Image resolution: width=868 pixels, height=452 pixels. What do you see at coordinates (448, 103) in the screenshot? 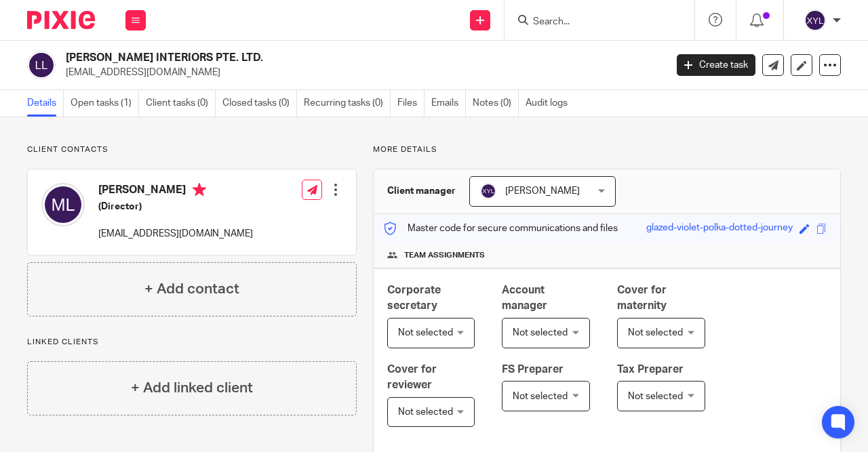
I see `a: Emails` at bounding box center [448, 103].